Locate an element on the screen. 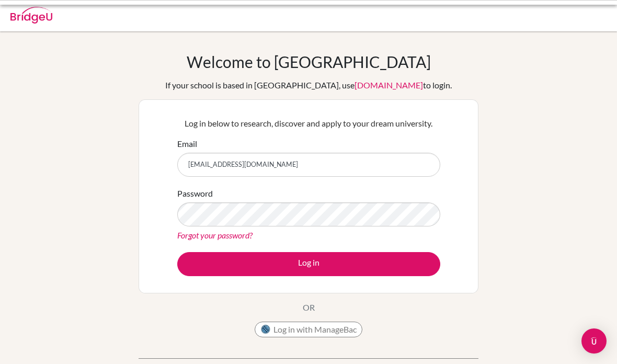  p: OR is located at coordinates (308, 307).